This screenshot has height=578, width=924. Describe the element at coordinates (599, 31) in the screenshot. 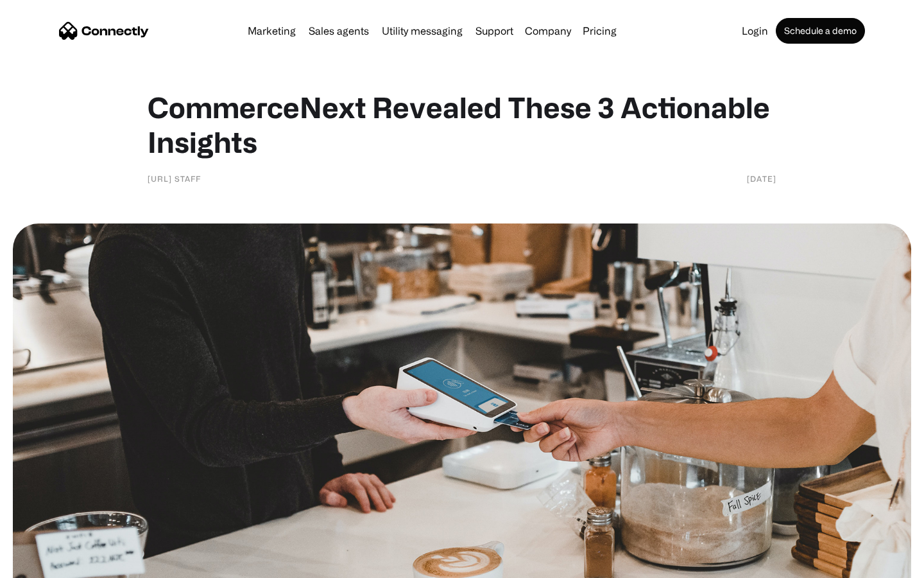

I see `a: Pricing` at that location.